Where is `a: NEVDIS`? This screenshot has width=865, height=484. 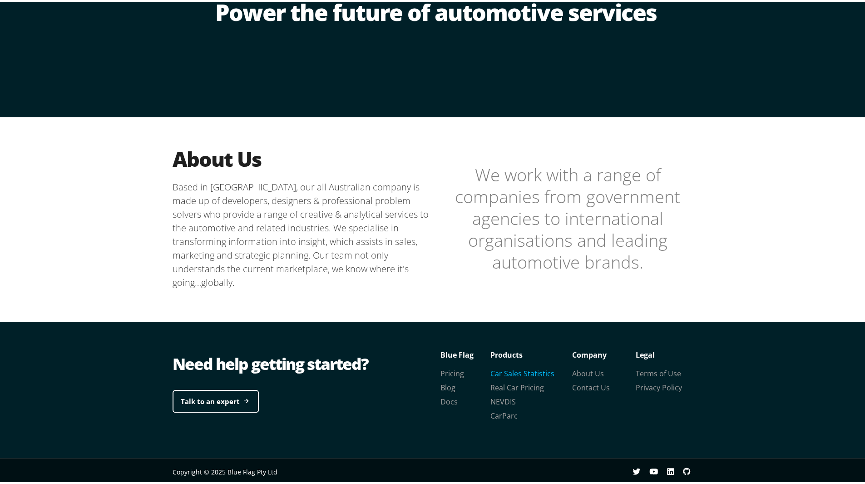 a: NEVDIS is located at coordinates (503, 400).